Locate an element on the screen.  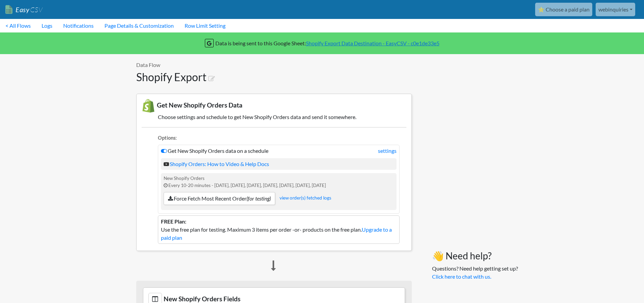
span: CSV is located at coordinates (36, 10).